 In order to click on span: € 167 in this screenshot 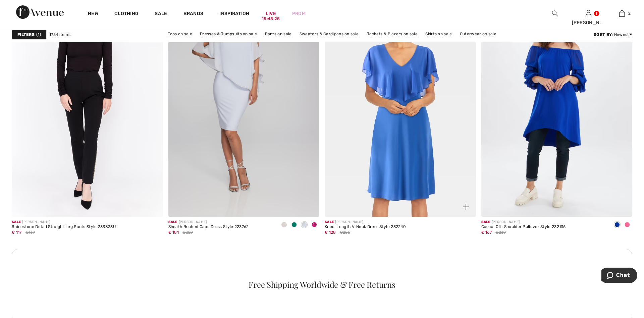, I will do `click(487, 232)`.